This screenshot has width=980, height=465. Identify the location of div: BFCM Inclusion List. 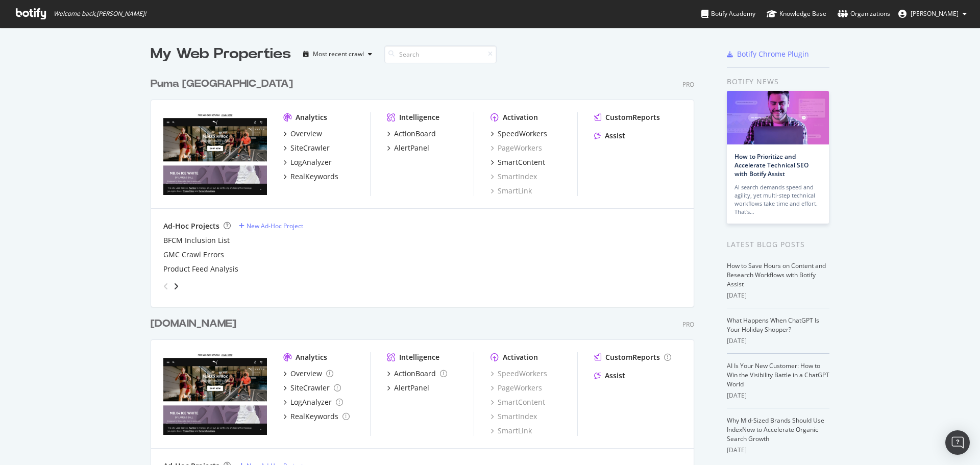
(196, 241).